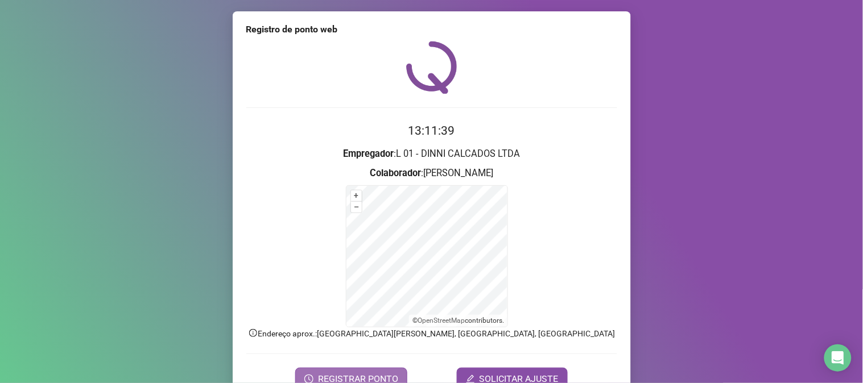 The image size is (863, 383). What do you see at coordinates (432, 30) in the screenshot?
I see `div: Registro de ponto web` at bounding box center [432, 30].